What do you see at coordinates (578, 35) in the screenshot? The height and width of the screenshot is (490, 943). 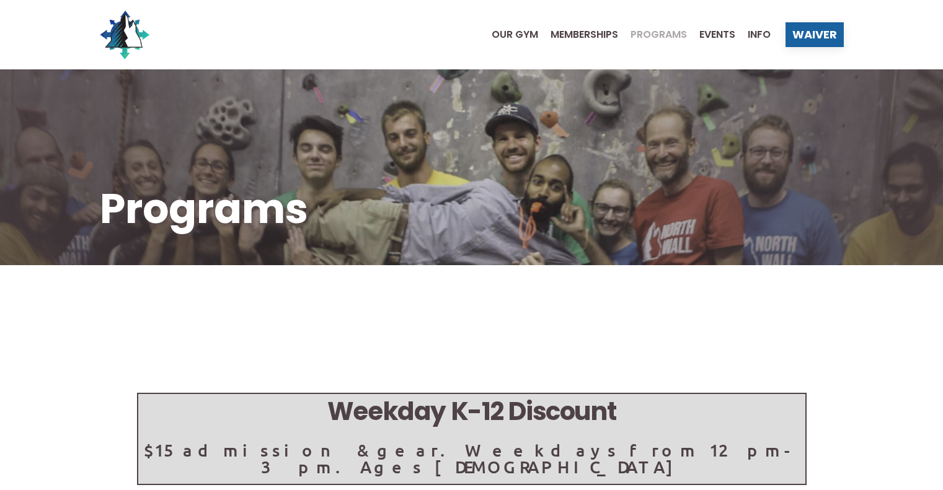 I see `a: Memberships` at bounding box center [578, 35].